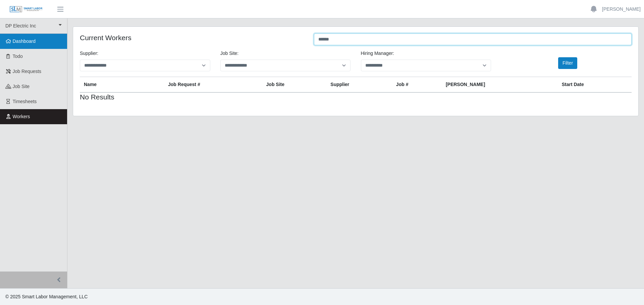  What do you see at coordinates (230, 53) in the screenshot?
I see `label: job site:` at bounding box center [230, 53].